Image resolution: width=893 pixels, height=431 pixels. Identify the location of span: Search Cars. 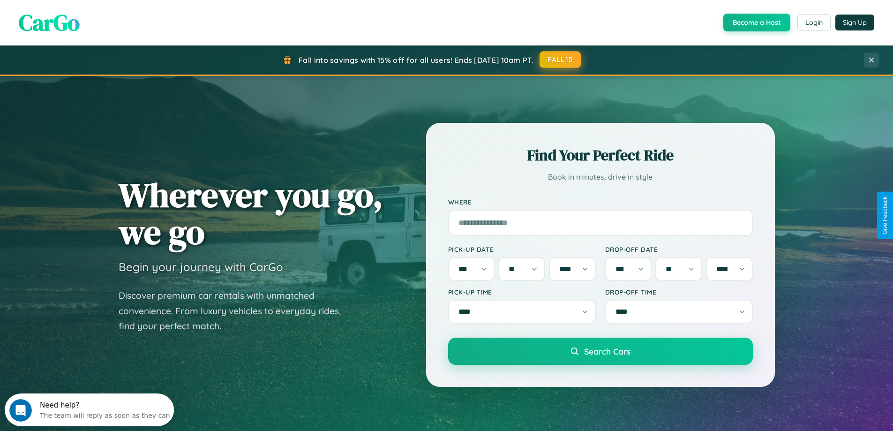
(607, 351).